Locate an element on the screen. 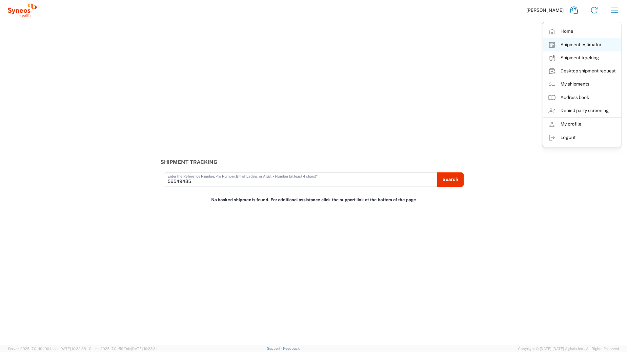 This screenshot has height=352, width=627. a: My shipments is located at coordinates (582, 84).